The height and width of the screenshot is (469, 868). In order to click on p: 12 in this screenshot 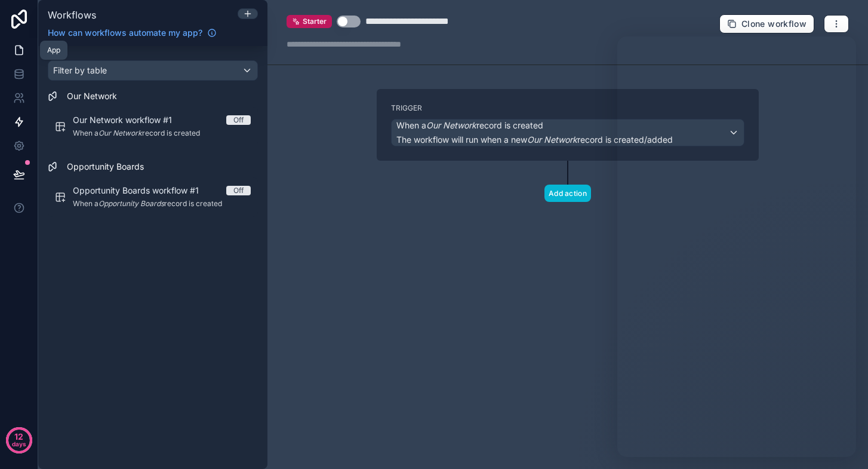, I will do `click(18, 436)`.